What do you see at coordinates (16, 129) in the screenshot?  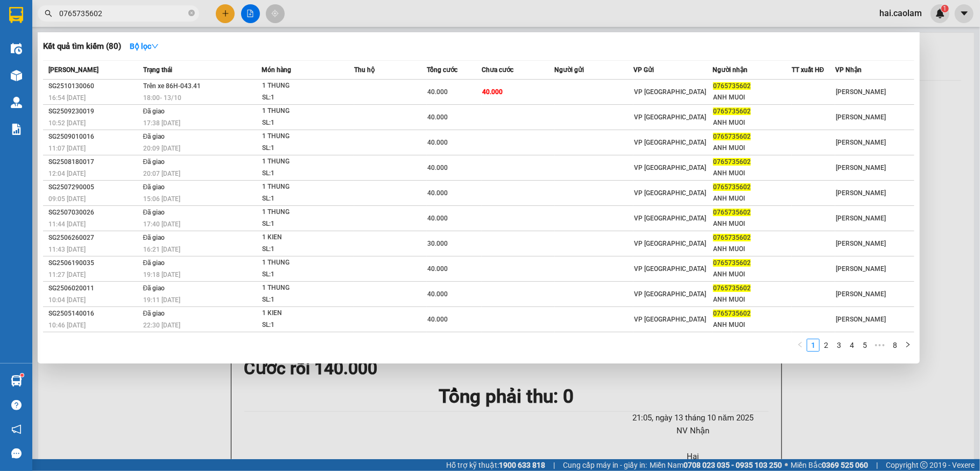 I see `img: solution-icon` at bounding box center [16, 129].